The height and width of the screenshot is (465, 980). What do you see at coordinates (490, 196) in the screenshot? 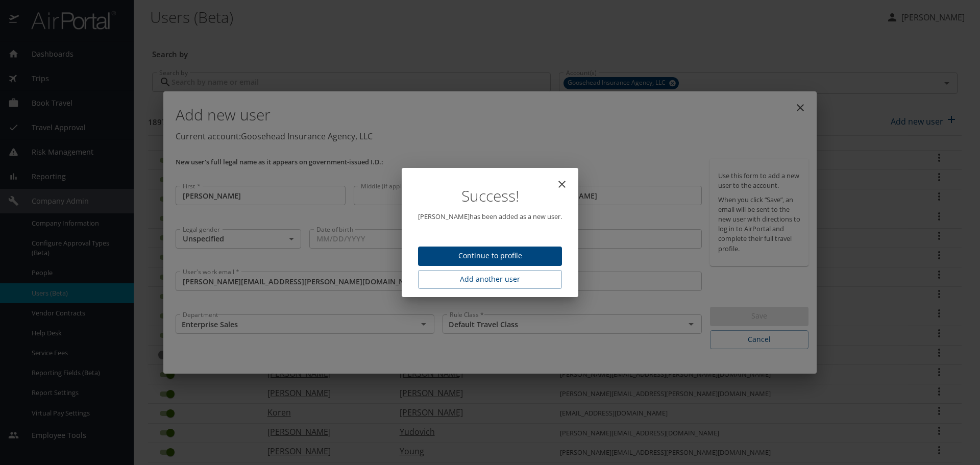
I see `h1: Success!` at bounding box center [490, 196].